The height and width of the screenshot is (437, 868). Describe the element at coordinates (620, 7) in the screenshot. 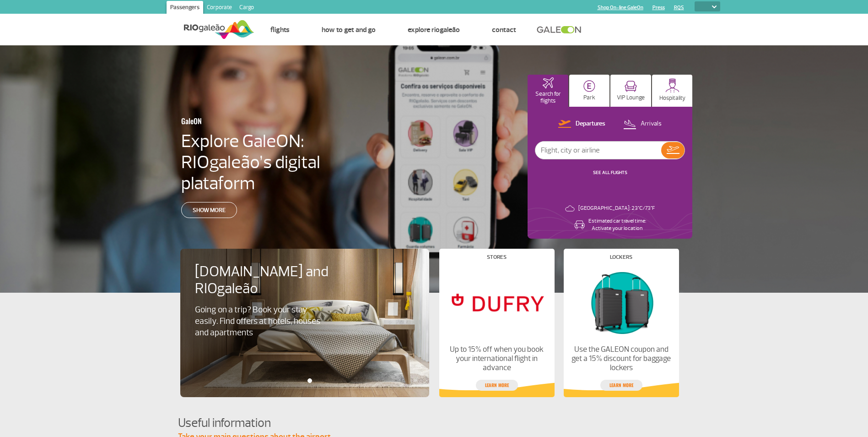

I see `a: Shop On-line GaleOn` at that location.